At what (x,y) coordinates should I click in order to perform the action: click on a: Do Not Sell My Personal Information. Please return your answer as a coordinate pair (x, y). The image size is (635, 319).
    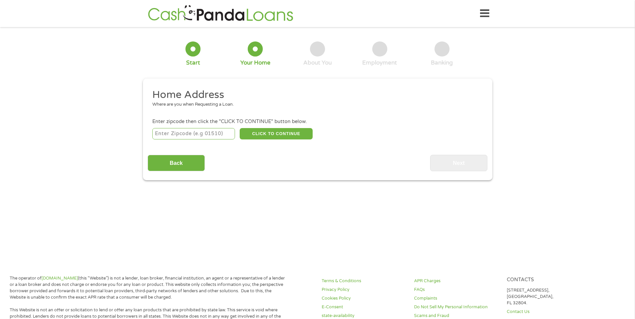
    Looking at the image, I should click on (456, 307).